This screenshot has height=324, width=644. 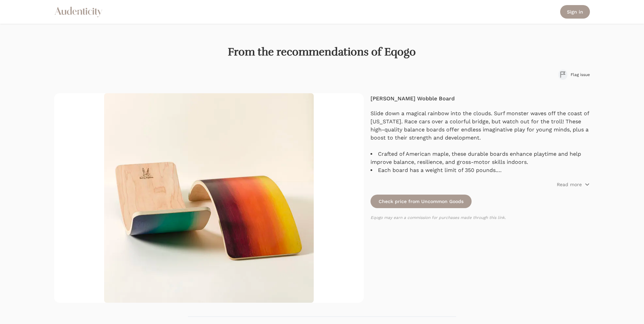 I want to click on button: Flag issue, so click(x=574, y=75).